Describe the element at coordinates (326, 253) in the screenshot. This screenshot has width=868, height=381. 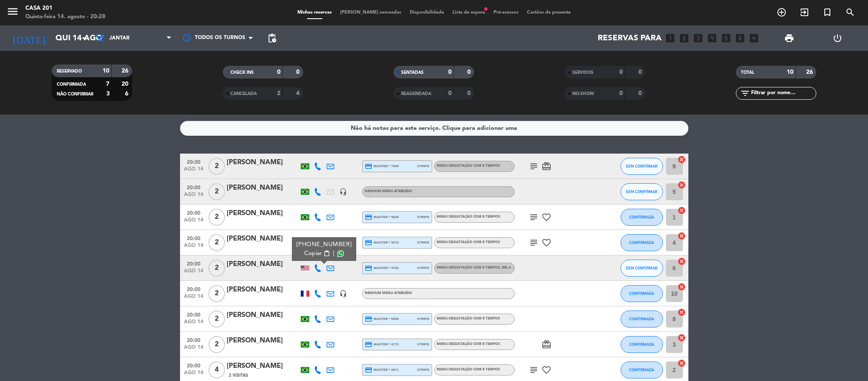
I see `span: content_paste` at that location.